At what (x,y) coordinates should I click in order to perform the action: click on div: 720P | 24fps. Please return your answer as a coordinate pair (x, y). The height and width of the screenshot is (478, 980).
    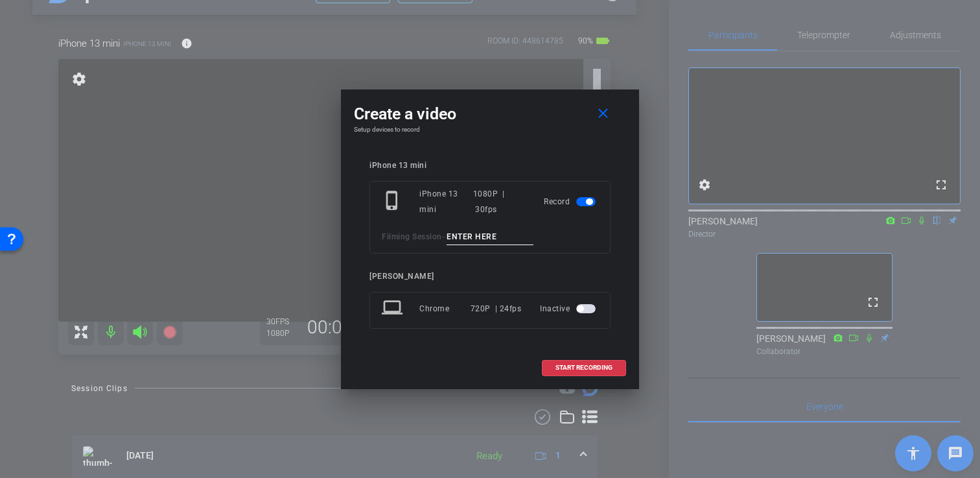
    Looking at the image, I should click on (496, 308).